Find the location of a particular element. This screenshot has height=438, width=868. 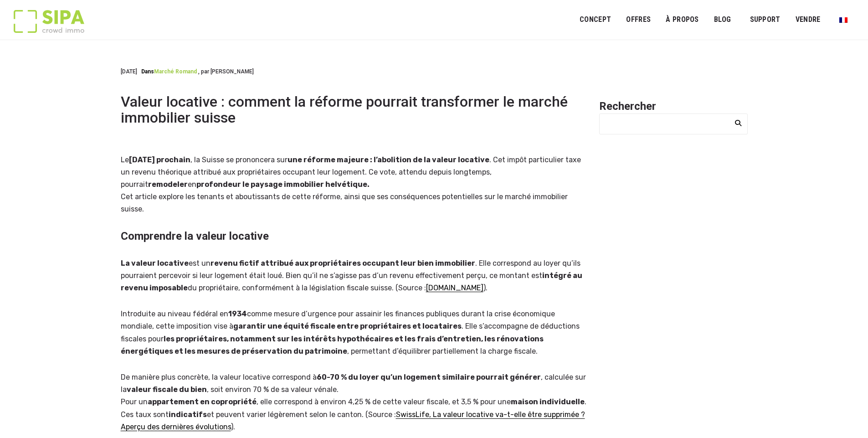

p: est un . Elle correspond au loyer qu’ils pourraient percevoir si leur logement était loué. Bien q... is located at coordinates (354, 276).